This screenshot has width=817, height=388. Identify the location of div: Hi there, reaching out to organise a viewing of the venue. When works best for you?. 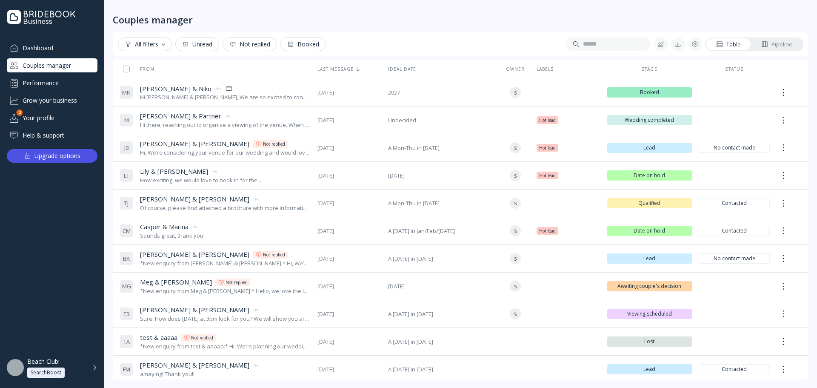
(225, 125).